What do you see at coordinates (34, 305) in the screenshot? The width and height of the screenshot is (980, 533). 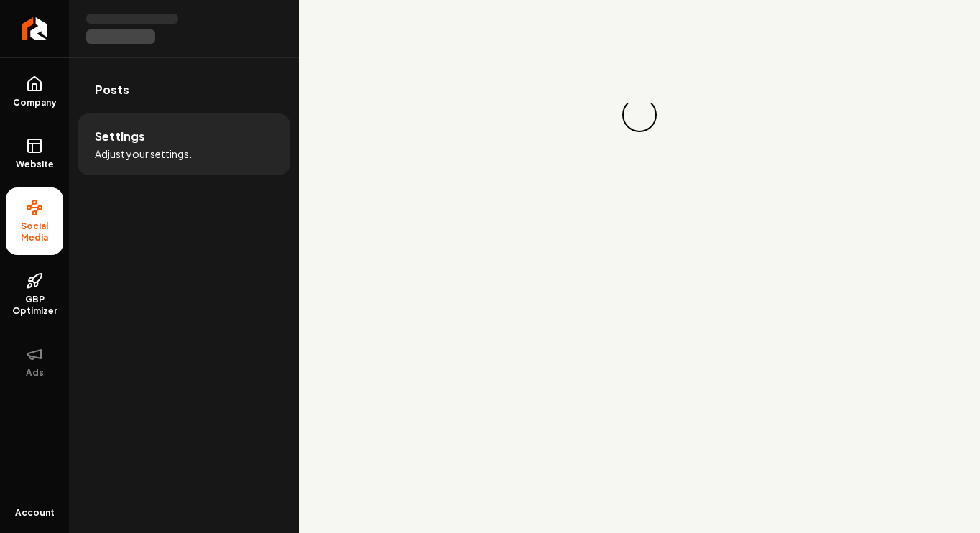 I see `span: GBP Optimizer` at bounding box center [34, 305].